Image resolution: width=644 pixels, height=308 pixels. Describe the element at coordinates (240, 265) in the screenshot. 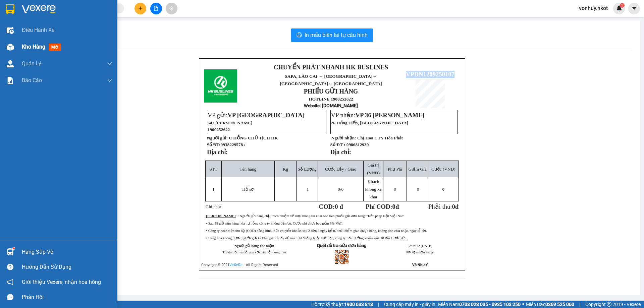

I see `span: Copyright © 2021 – All Rights Reserved` at that location.